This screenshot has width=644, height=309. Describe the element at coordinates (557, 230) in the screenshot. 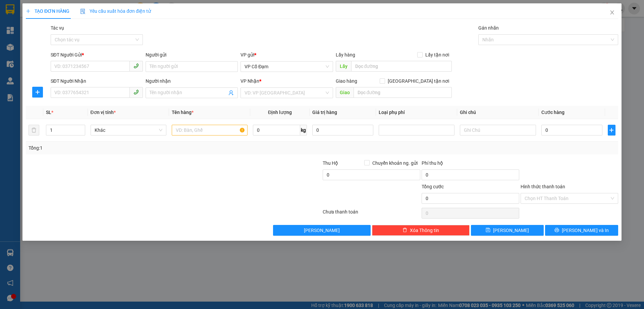

I see `span: printer` at that location.